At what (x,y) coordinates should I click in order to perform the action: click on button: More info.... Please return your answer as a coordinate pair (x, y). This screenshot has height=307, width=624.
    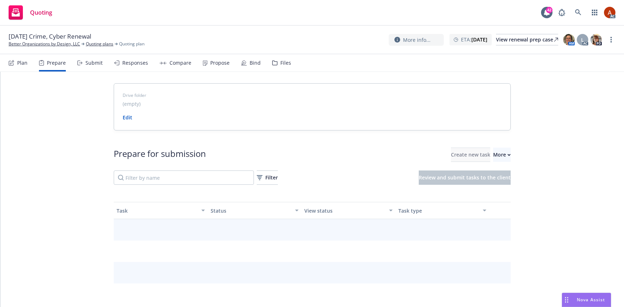
    Looking at the image, I should click on (417, 40).